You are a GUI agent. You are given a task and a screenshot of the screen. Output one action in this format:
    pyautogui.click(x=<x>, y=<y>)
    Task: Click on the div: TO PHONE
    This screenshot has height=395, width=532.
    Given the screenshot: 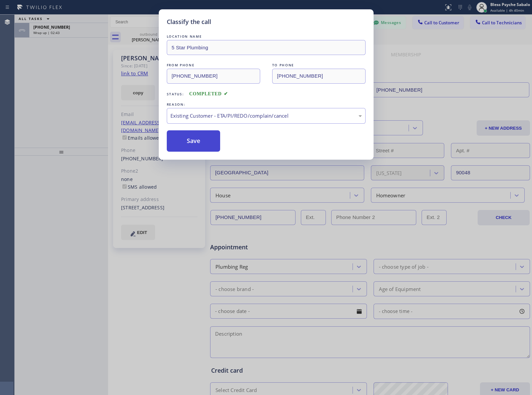 What is the action you would take?
    pyautogui.click(x=319, y=65)
    